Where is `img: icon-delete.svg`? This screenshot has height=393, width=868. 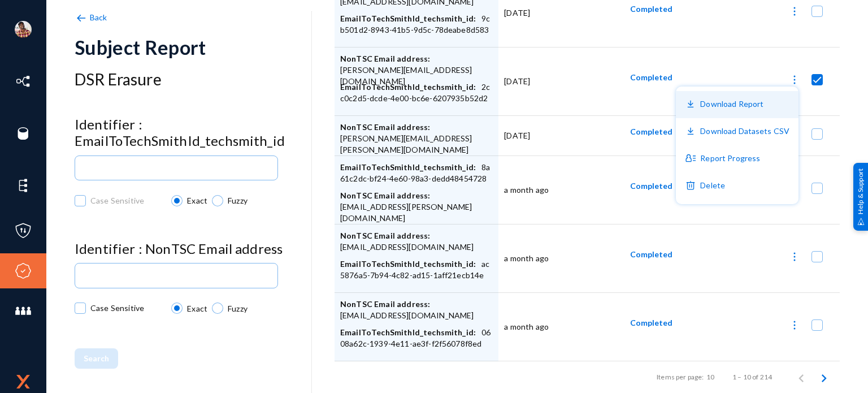
img: icon-delete.svg is located at coordinates (690, 185).